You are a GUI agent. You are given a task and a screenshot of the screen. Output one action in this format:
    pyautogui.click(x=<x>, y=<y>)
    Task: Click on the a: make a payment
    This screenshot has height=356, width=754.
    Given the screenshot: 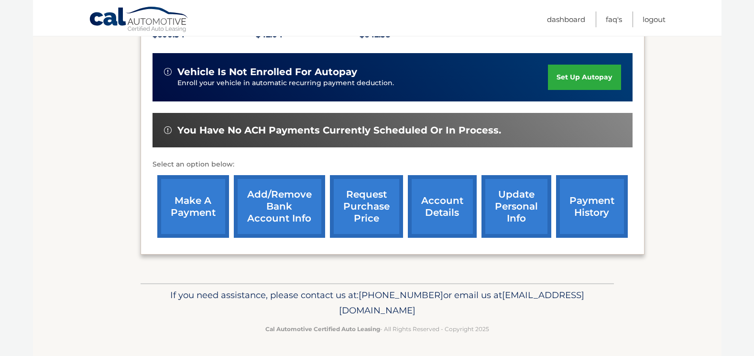 What is the action you would take?
    pyautogui.click(x=193, y=206)
    